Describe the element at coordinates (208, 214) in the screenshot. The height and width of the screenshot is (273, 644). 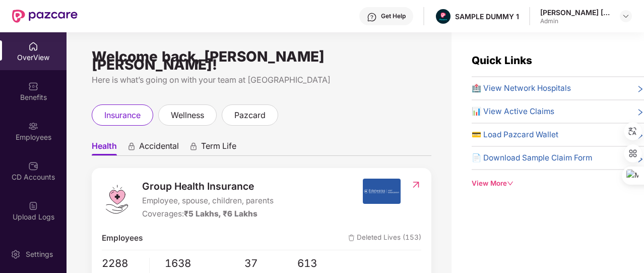
I see `div: Coverages:` at that location.